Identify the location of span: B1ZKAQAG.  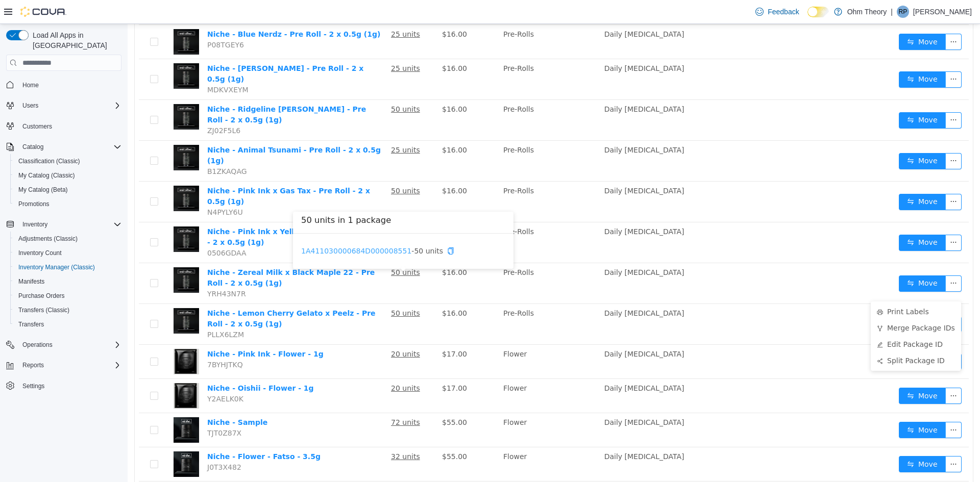
(99, 148).